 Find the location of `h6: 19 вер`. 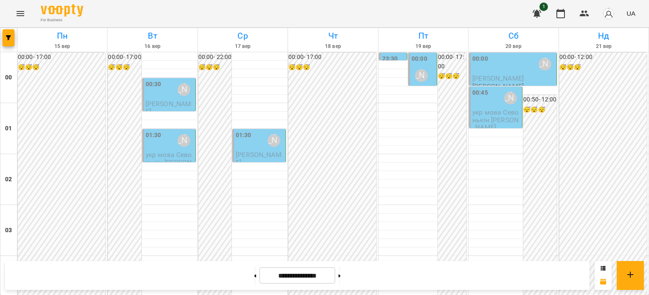

h6: 19 вер is located at coordinates (423, 46).